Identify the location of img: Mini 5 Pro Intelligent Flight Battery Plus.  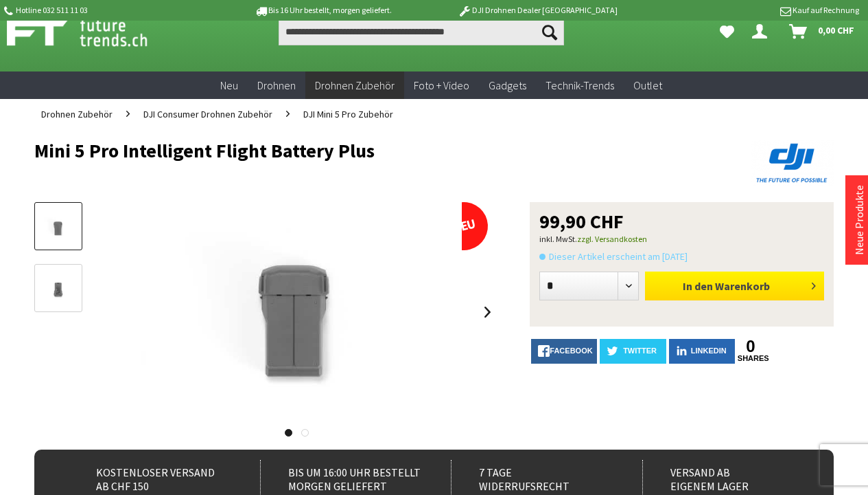
(297, 312).